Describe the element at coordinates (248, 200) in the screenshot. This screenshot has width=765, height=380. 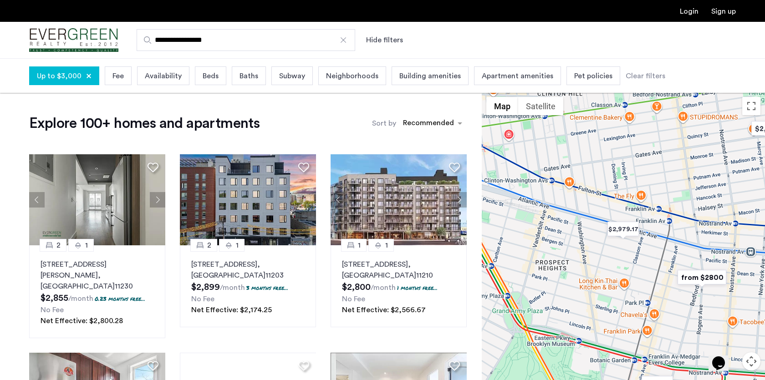
I see `img: 2010_638524171813127536.jpeg` at that location.